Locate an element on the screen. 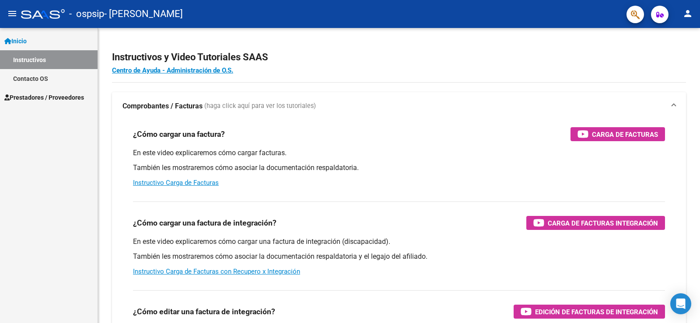 The width and height of the screenshot is (700, 323). a: Centro de Ayuda - Administración de O.S. is located at coordinates (172, 70).